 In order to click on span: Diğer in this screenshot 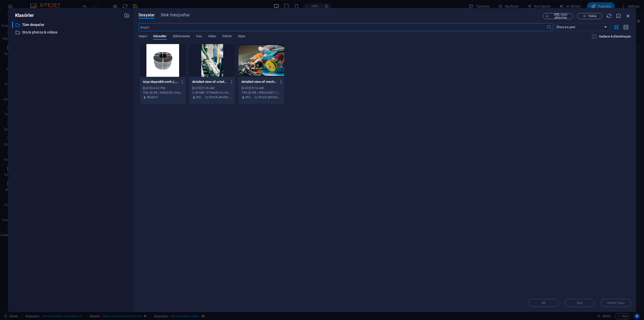, I will do `click(242, 37)`.